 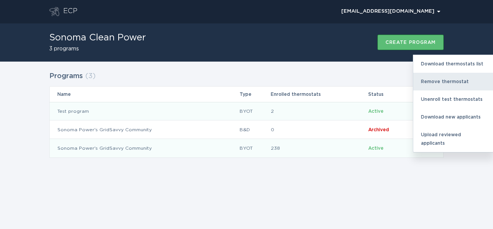 What do you see at coordinates (246, 94) in the screenshot?
I see `tr: Table Headers` at bounding box center [246, 94].